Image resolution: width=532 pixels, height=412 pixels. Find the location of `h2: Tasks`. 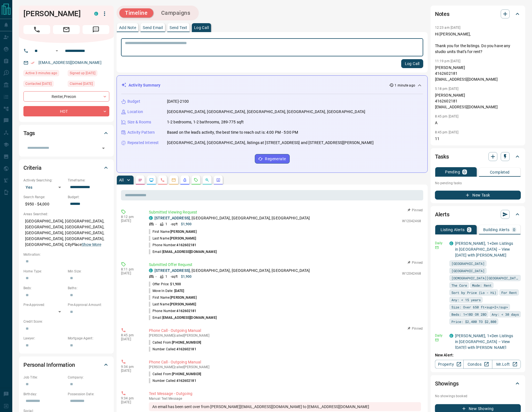

h2: Tasks is located at coordinates (442, 156).